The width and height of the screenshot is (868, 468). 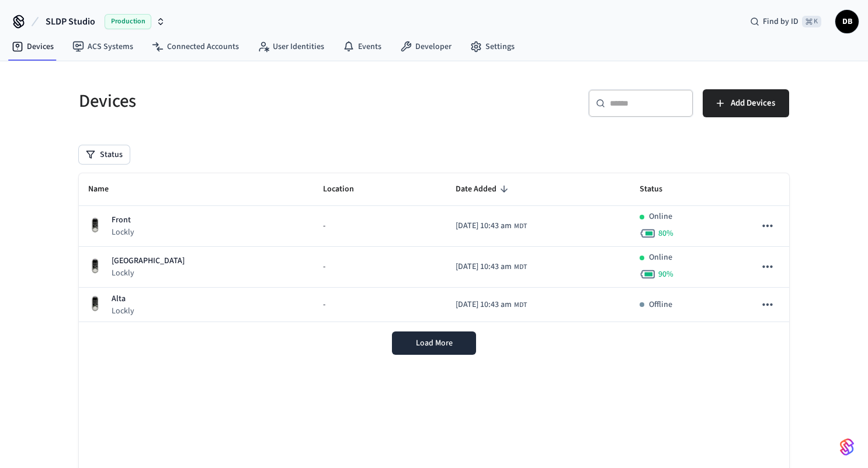 I want to click on p: Offline, so click(x=661, y=304).